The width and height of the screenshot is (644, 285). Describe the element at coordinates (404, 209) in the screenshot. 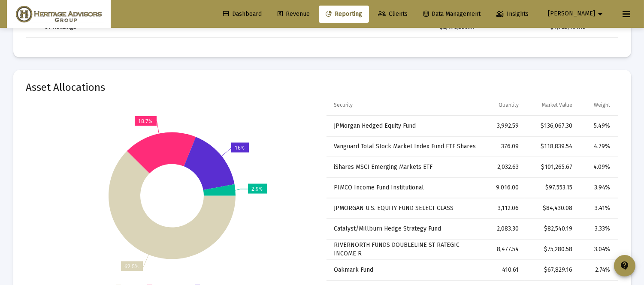

I see `td: JPMORGAN U.S. EQUITY FUND SELECT CLASS` at that location.